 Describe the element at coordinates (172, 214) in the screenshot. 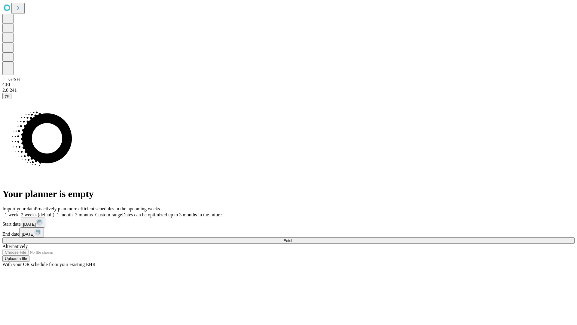

I see `span: Dates can be optimized up to 3 months in the future.` at that location.